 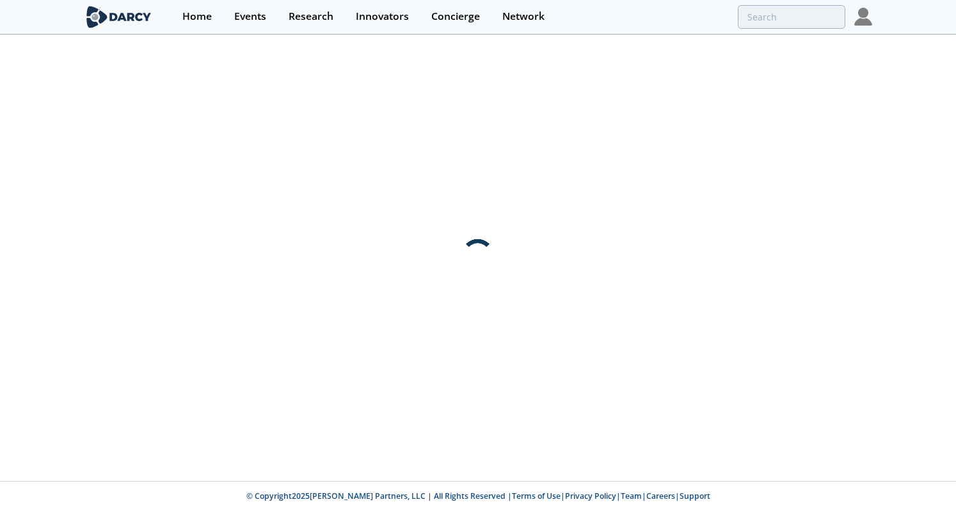 What do you see at coordinates (536, 496) in the screenshot?
I see `a: Terms of Use` at bounding box center [536, 496].